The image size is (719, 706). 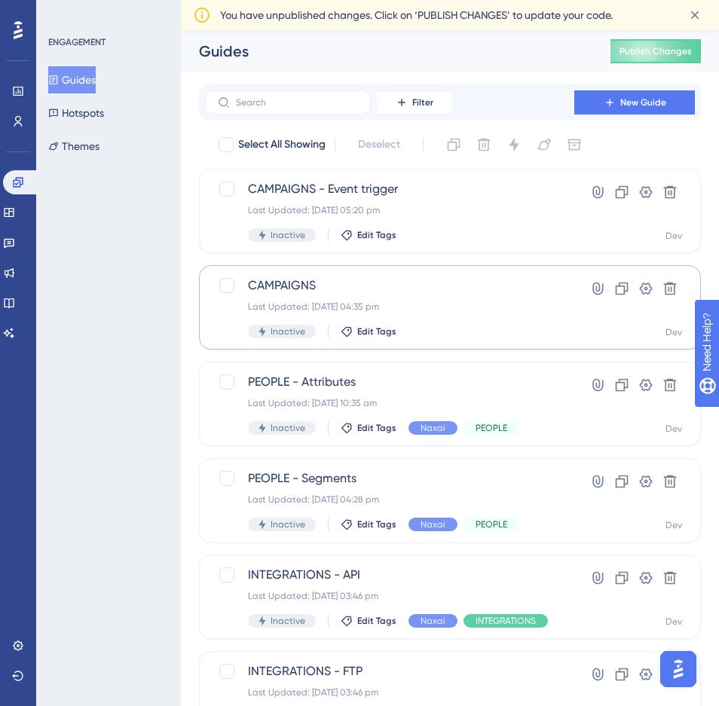 I want to click on span: CAMPAIGNS - Event trigger, so click(x=390, y=189).